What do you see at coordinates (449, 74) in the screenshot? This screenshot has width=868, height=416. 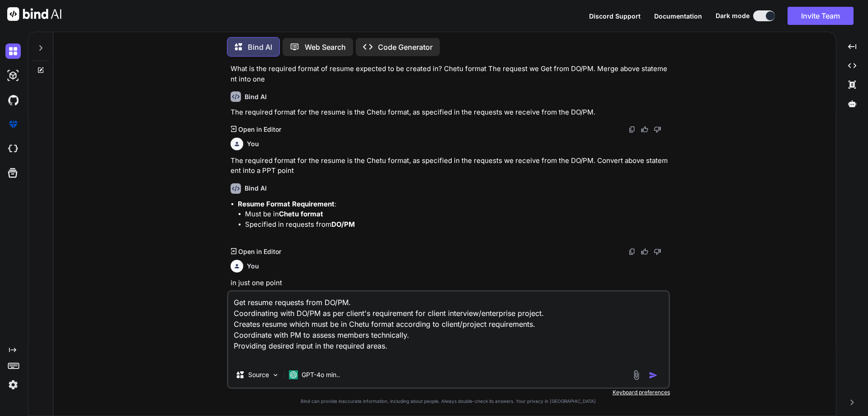 I see `p: What is the required format of resume expected to be created in? Chetu format The request we Get ...` at bounding box center [449, 74].